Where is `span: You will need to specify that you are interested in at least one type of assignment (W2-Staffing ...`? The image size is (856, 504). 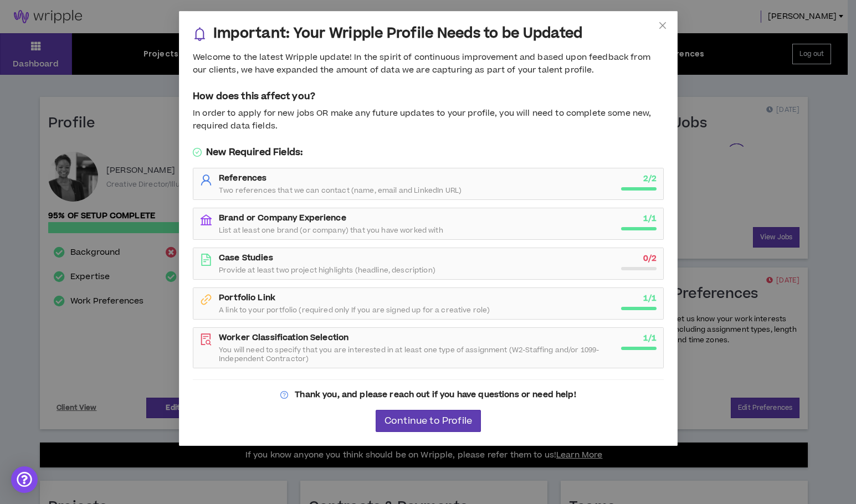
span: You will need to specify that you are interested in at least one type of assignment (W2-Staffing ... is located at coordinates (416, 354).